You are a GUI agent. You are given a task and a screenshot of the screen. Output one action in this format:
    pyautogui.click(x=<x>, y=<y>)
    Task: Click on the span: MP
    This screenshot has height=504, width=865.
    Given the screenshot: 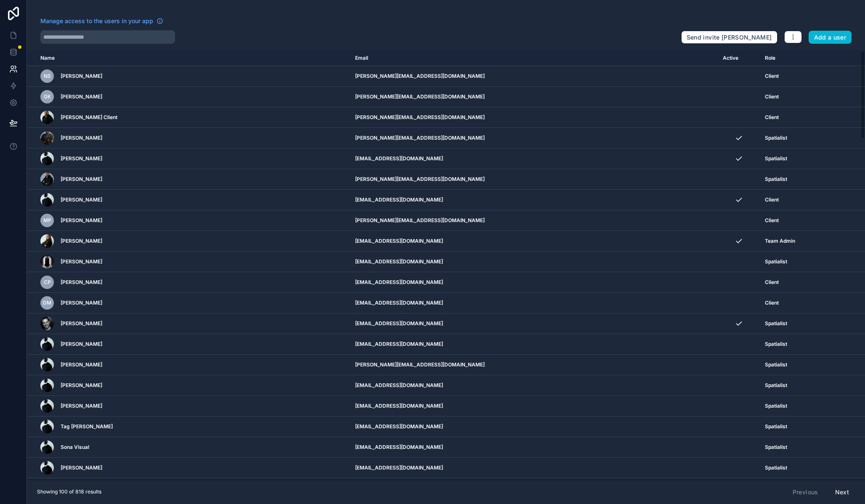 What is the action you would take?
    pyautogui.click(x=47, y=220)
    